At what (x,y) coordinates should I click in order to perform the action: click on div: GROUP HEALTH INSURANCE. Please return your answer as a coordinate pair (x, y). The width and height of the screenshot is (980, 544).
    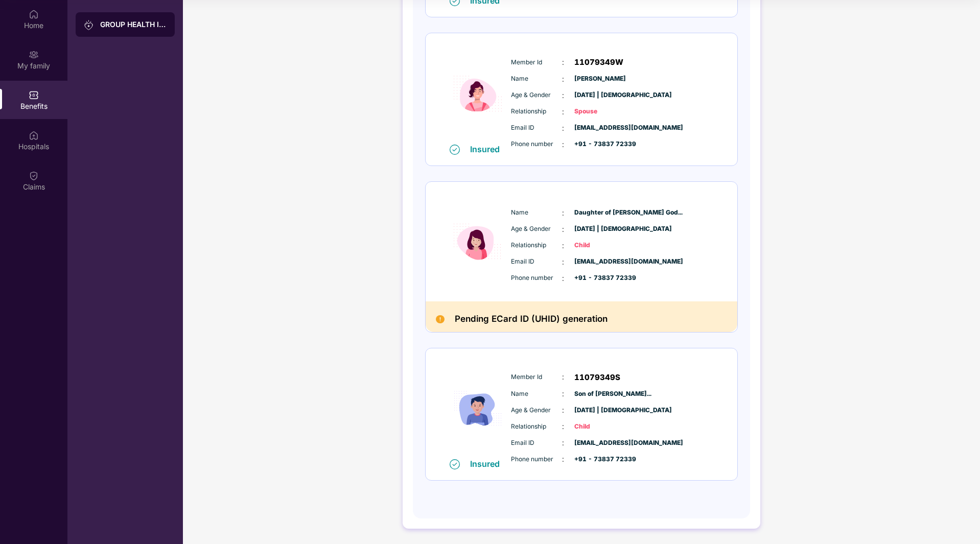
    Looking at the image, I should click on (133, 25).